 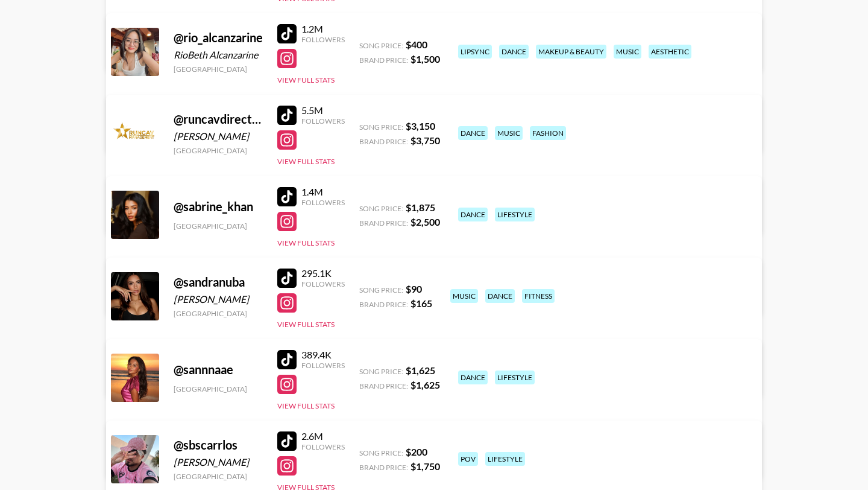 What do you see at coordinates (416, 451) in the screenshot?
I see `strong: $ 200` at bounding box center [416, 451].